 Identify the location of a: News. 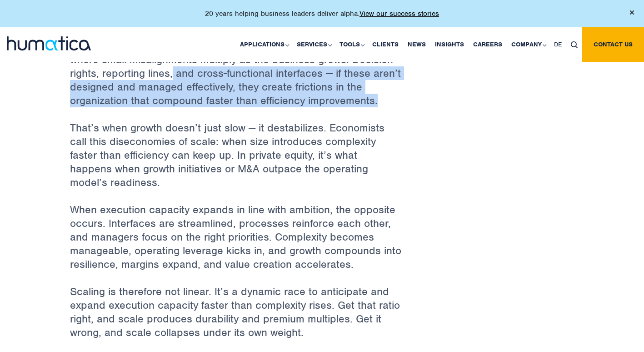
(417, 45).